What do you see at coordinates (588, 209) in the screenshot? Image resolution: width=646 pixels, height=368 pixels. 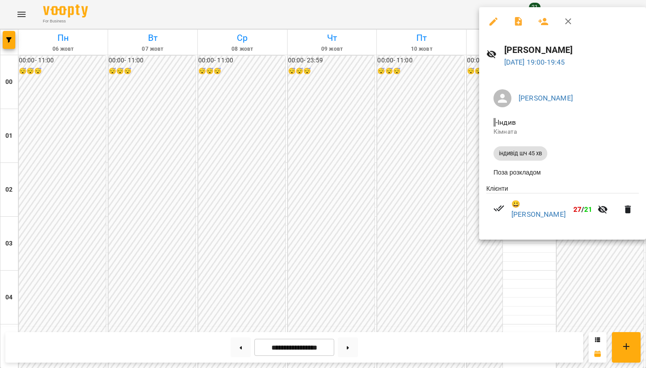 I see `span: 21` at bounding box center [588, 209].